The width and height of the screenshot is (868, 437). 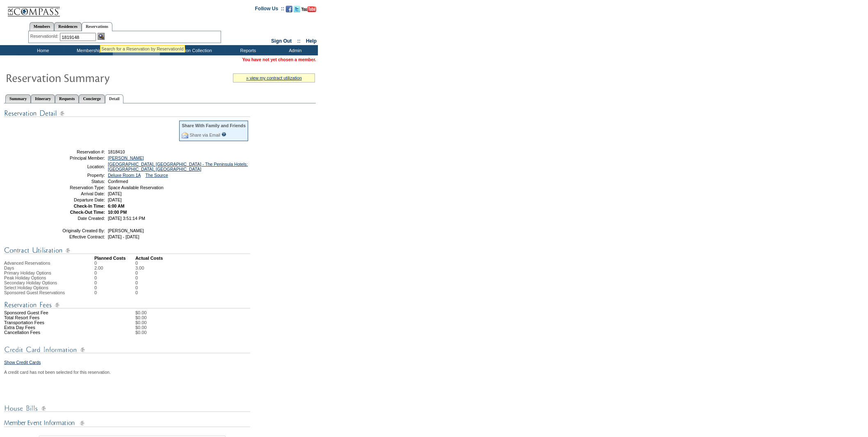 What do you see at coordinates (127, 408) in the screenshot?
I see `img: House Bills` at bounding box center [127, 408].